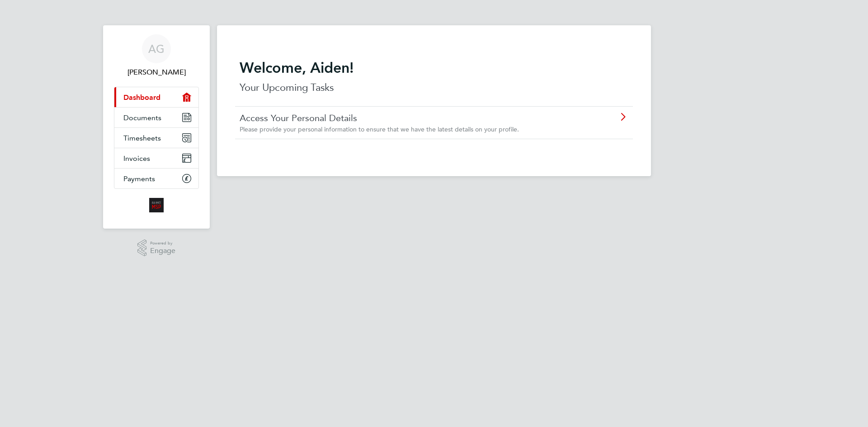  Describe the element at coordinates (156, 97) in the screenshot. I see `a: Dashboard` at that location.